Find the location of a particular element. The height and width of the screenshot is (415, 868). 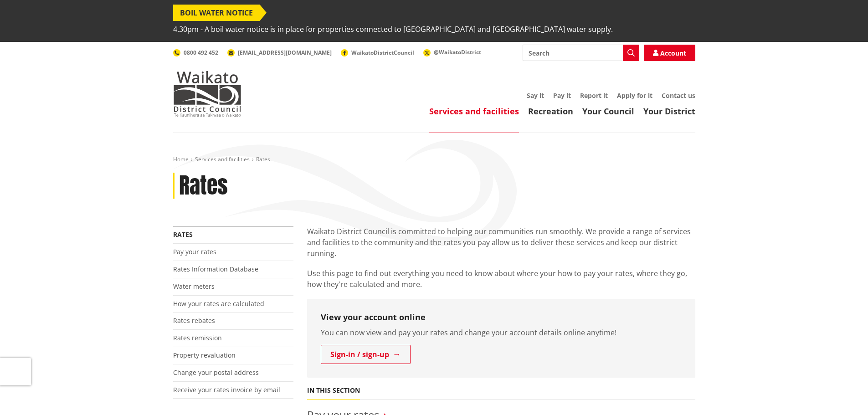

a: Change your postal address is located at coordinates (216, 372).